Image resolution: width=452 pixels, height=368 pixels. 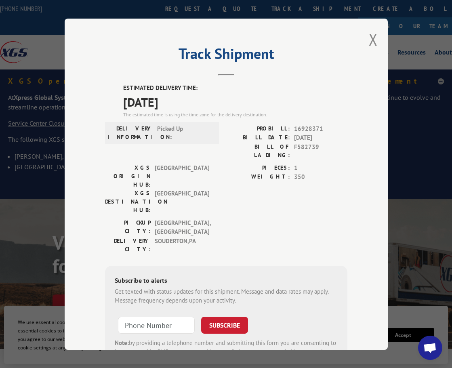 What do you see at coordinates (258, 168) in the screenshot?
I see `label: PIECES:` at bounding box center [258, 168].